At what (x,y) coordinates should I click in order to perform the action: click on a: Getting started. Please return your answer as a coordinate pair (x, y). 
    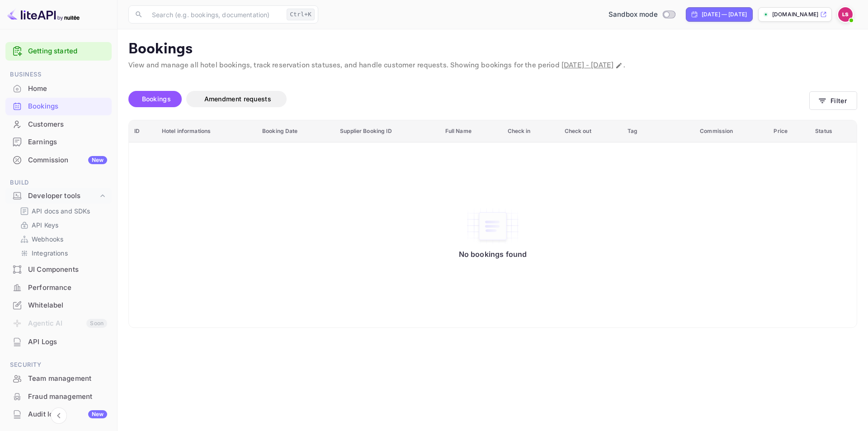
    Looking at the image, I should click on (67, 51).